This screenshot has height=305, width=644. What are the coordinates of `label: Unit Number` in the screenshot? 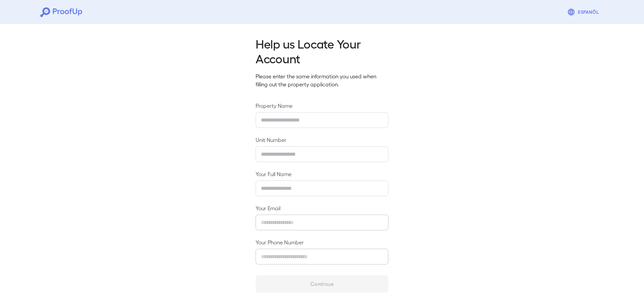 It's located at (322, 140).